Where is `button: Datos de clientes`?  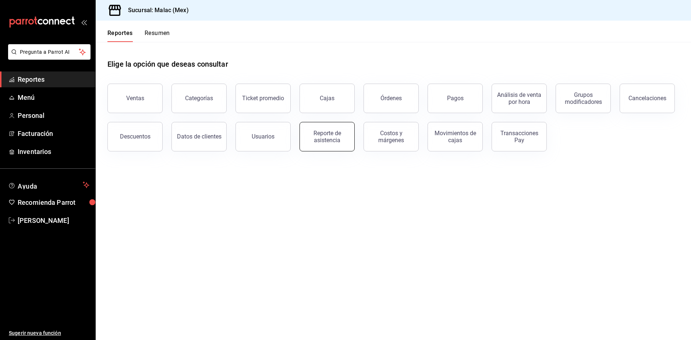
button: Datos de clientes is located at coordinates (199, 136).